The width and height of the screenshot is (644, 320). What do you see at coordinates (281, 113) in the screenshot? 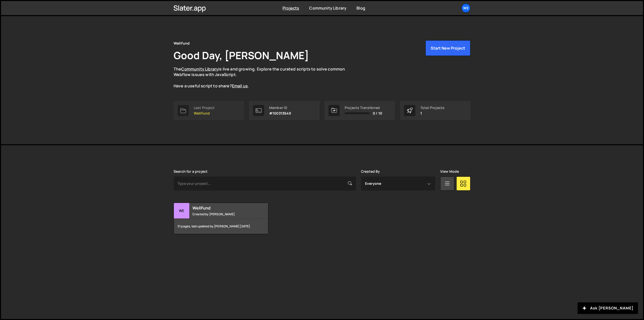
I see `p: #100313649` at bounding box center [281, 113].